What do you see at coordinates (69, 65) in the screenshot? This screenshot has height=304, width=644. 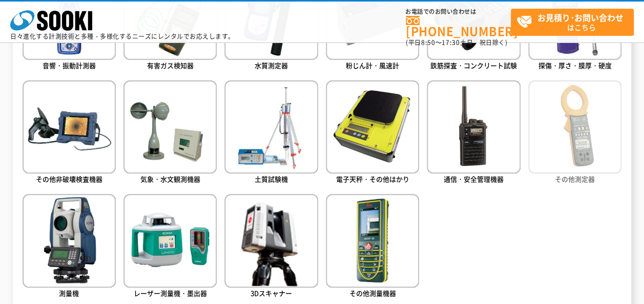 I see `span: 音響・振動計測器` at bounding box center [69, 65].